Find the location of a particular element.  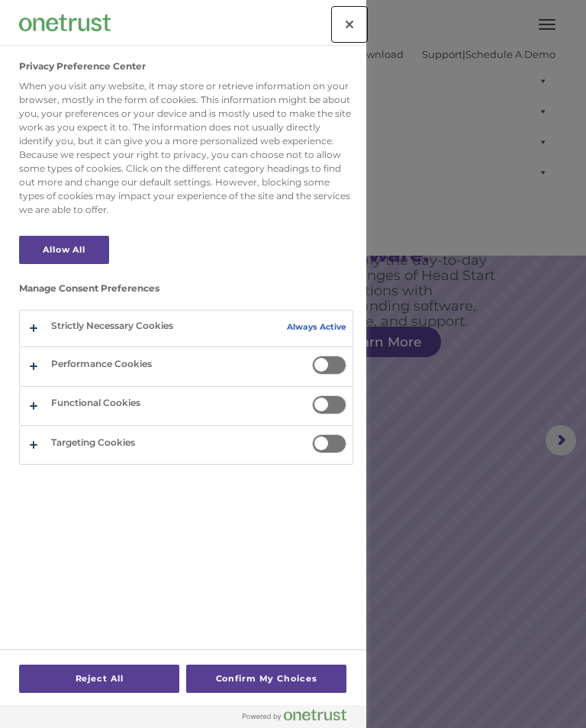

button: Close is located at coordinates (349, 25).